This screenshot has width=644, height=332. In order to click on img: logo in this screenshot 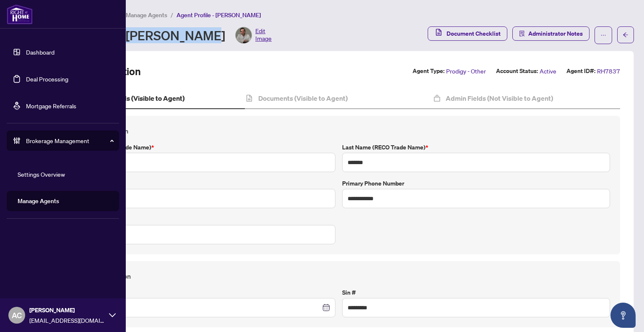, I will do `click(20, 15)`.